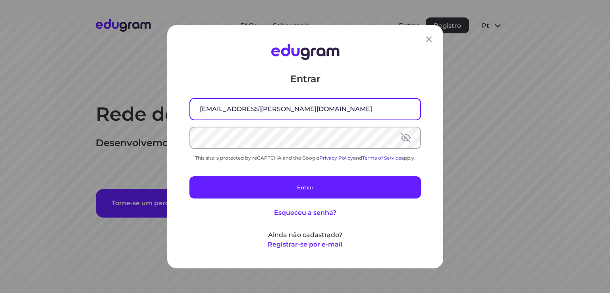  I want to click on p: Entrar, so click(305, 79).